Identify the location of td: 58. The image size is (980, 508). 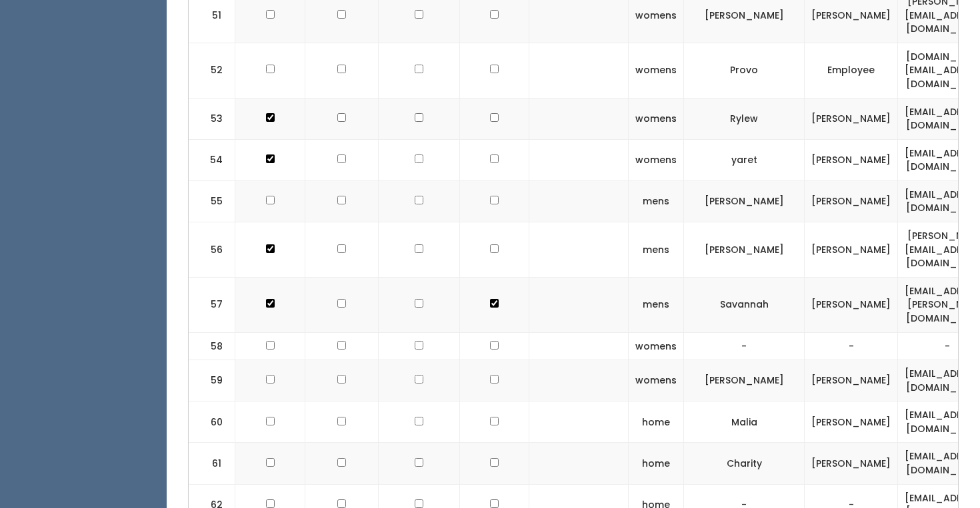
(212, 346).